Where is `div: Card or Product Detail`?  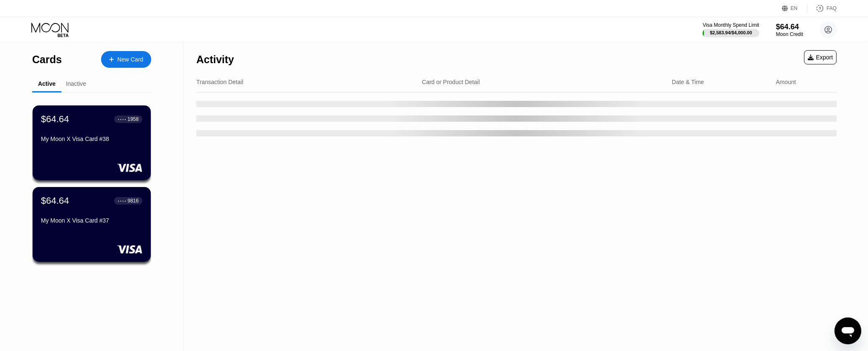
div: Card or Product Detail is located at coordinates (451, 82).